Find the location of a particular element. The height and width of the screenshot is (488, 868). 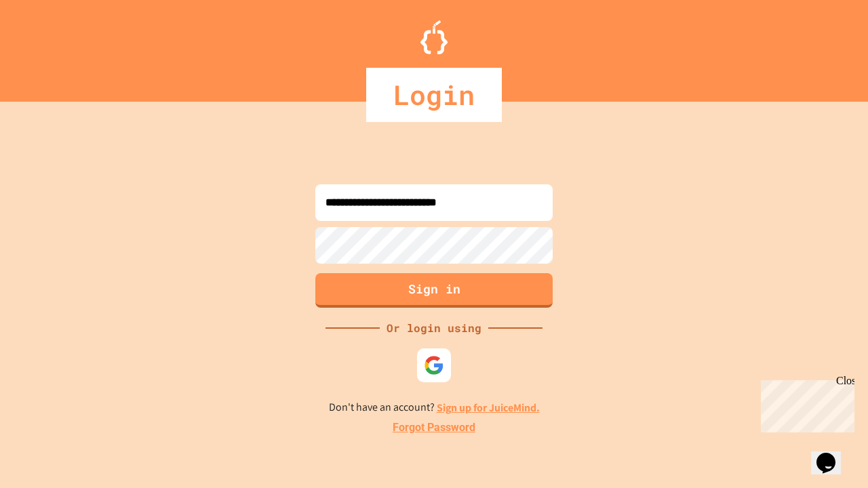

button: Sign in is located at coordinates (434, 290).